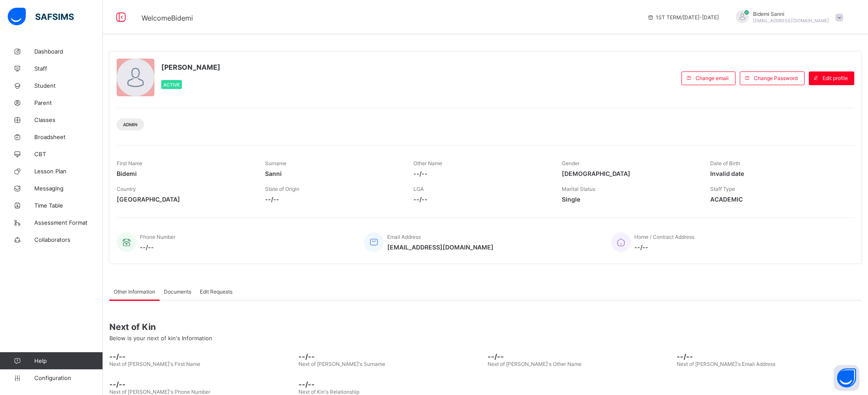  I want to click on span: Other Information, so click(134, 292).